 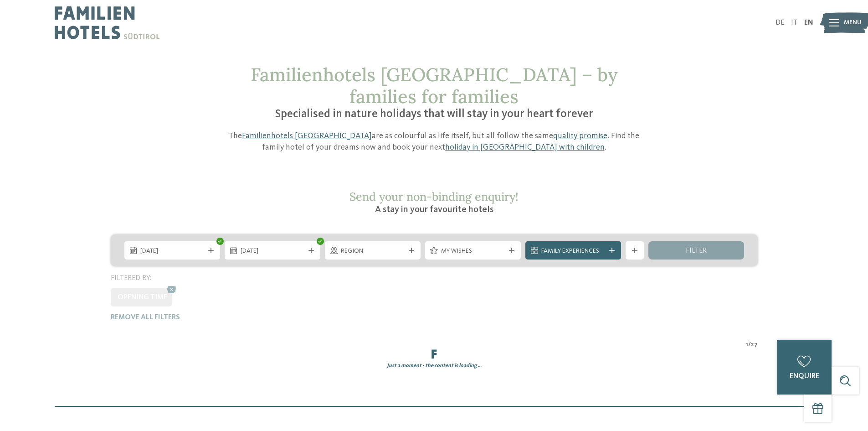 I want to click on a: quality promise, so click(x=580, y=136).